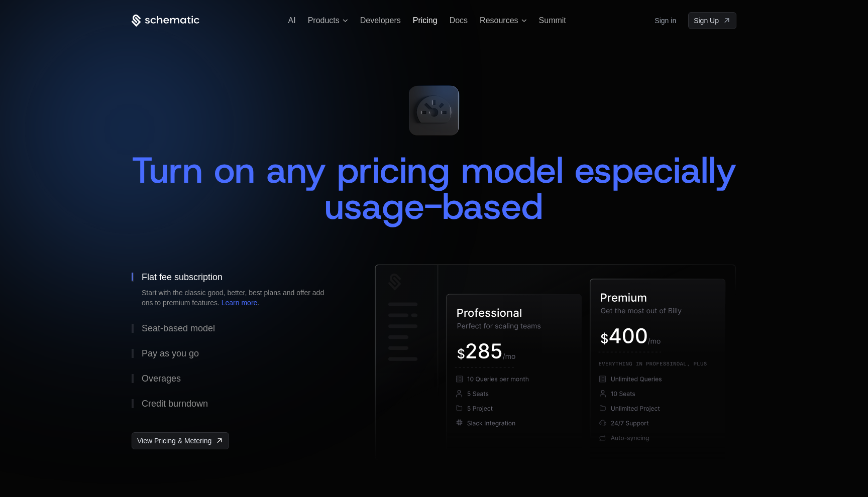 The height and width of the screenshot is (497, 868). I want to click on span: View Pricing & Metering, so click(174, 441).